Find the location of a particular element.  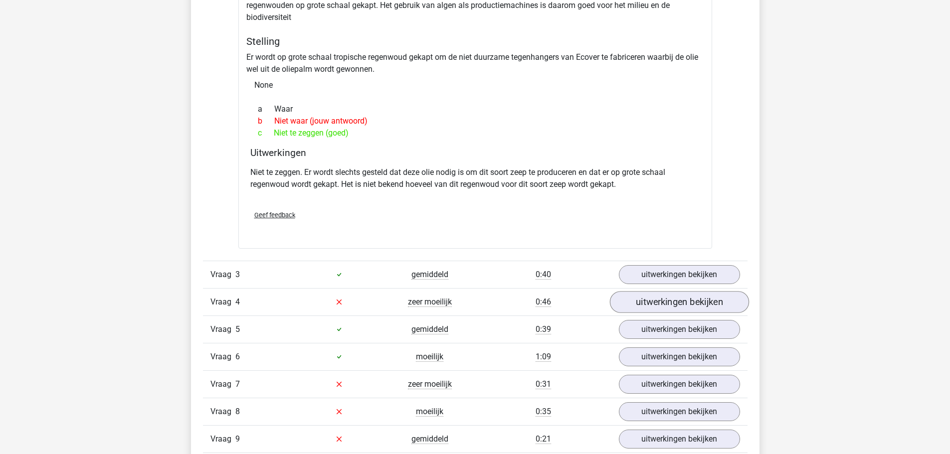

div: Niet te zeggen (goed) is located at coordinates (475, 133).